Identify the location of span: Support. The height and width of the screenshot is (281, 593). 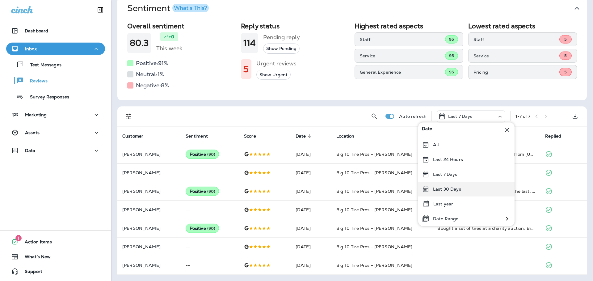
(30, 273).